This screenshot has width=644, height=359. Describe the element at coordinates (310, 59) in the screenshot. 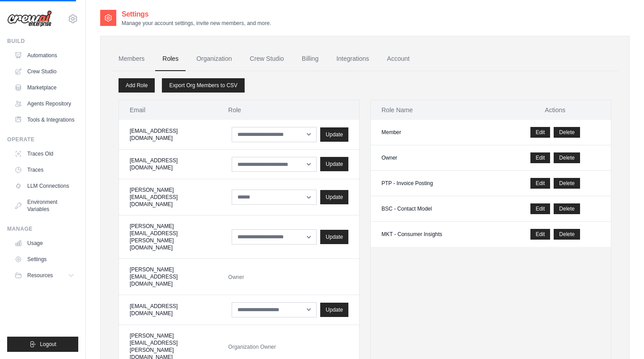

I see `a: Billing` at that location.